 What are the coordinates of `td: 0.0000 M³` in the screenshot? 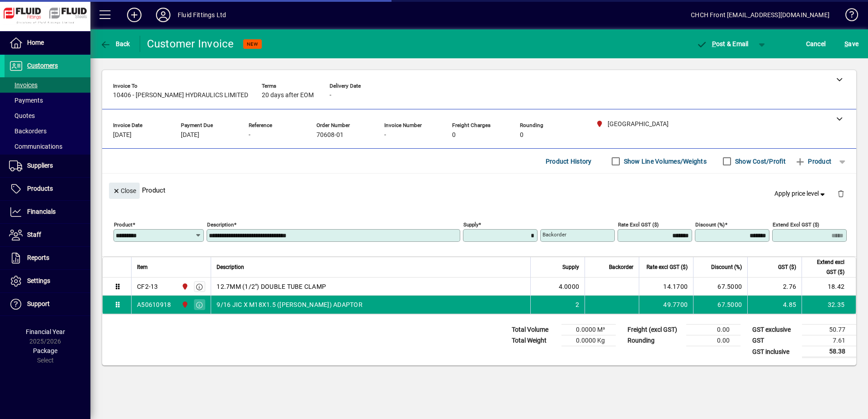 It's located at (589, 330).